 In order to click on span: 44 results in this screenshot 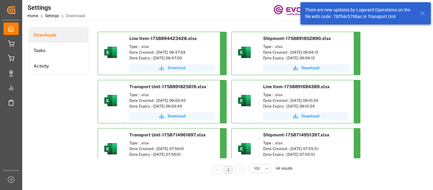, I will do `click(284, 168)`.